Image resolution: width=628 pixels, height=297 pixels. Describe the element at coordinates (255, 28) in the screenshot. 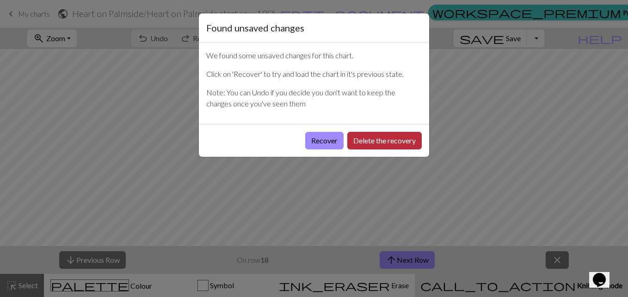

I see `h5: Found unsaved changes` at that location.